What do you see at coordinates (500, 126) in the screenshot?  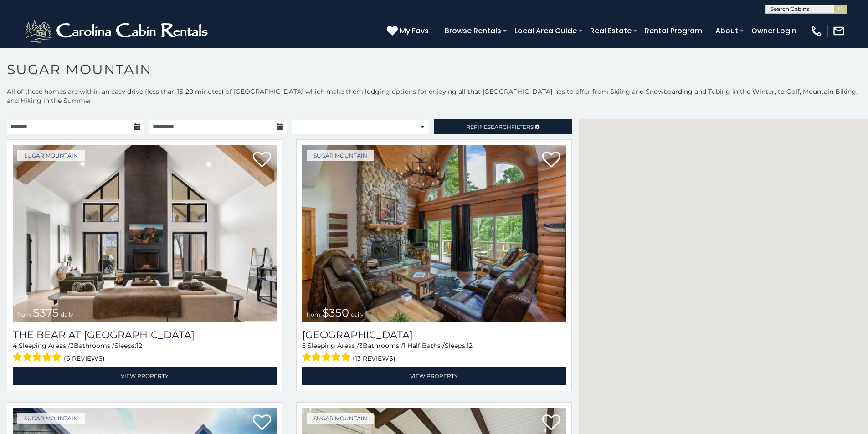 I see `span: Refine Filters` at bounding box center [500, 126].